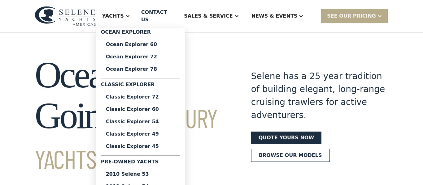 This screenshot has width=423, height=185. I want to click on div: 2010 Selene 53, so click(140, 175).